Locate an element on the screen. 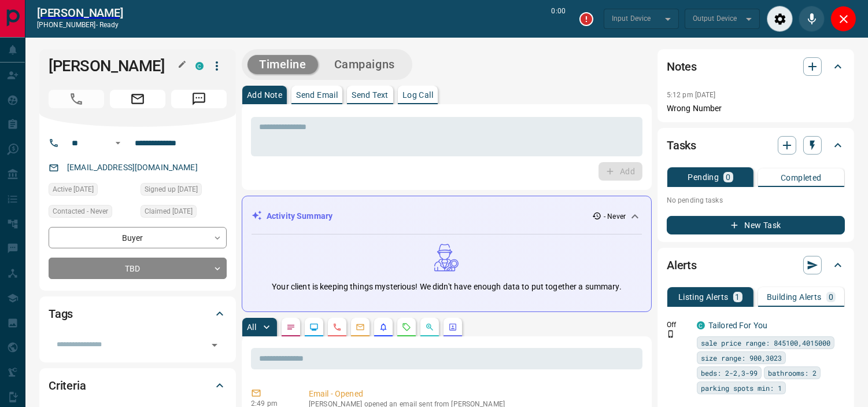  p: Building Alerts is located at coordinates (794, 297).